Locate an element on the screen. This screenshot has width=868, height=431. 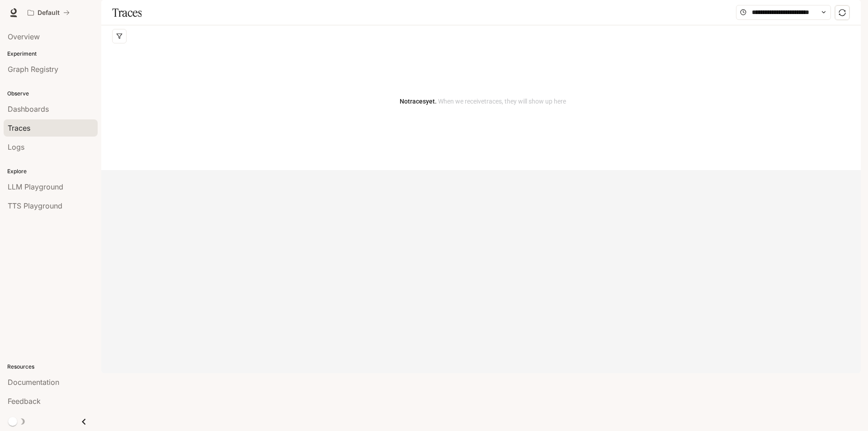
h1: Traces is located at coordinates (126, 13).